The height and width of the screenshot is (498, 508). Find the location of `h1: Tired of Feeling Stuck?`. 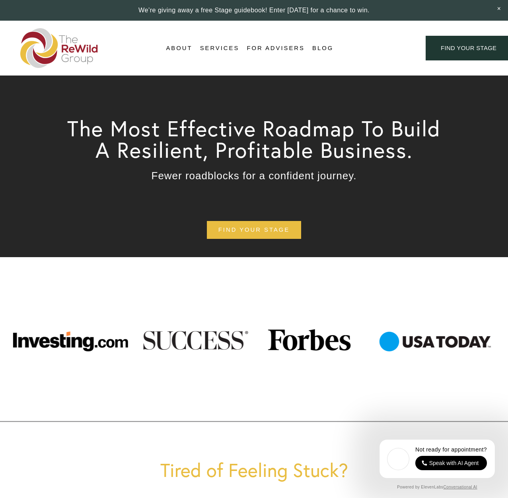

h1: Tired of Feeling Stuck? is located at coordinates (254, 470).